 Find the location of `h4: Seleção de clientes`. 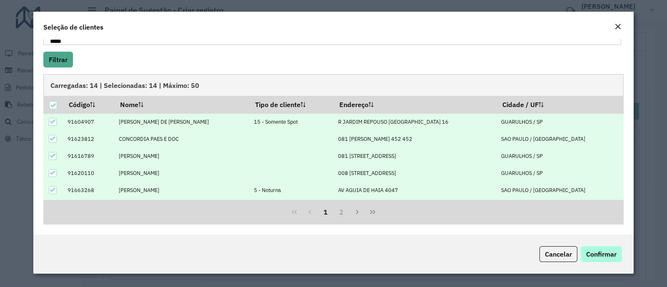

h4: Seleção de clientes is located at coordinates (73, 27).